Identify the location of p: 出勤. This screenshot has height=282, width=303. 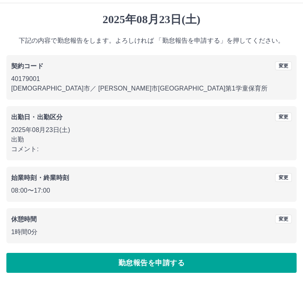
(152, 140).